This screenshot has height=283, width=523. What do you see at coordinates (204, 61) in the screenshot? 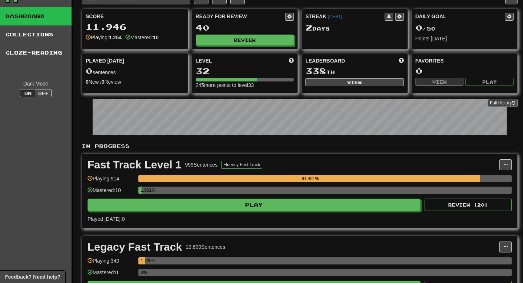
I see `span: Level` at bounding box center [204, 61].